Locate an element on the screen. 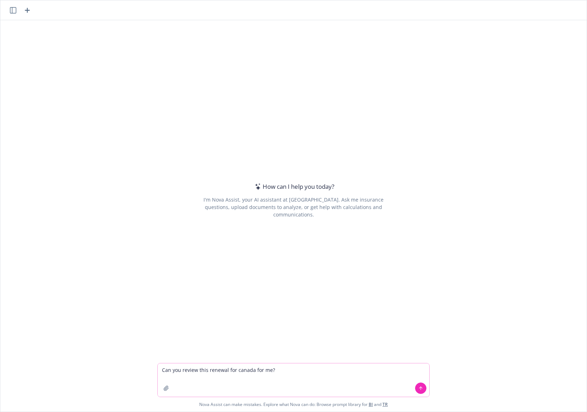 This screenshot has width=587, height=412. a: BI is located at coordinates (371, 404).